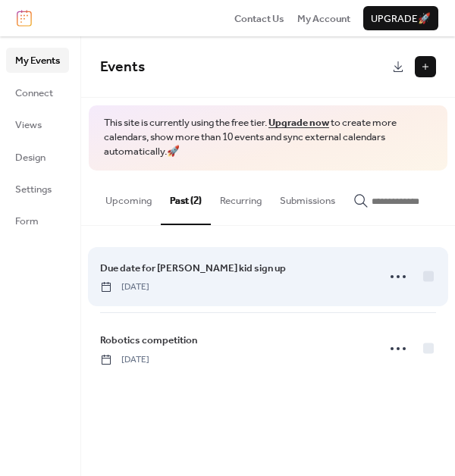  Describe the element at coordinates (24, 18) in the screenshot. I see `img: logo` at that location.